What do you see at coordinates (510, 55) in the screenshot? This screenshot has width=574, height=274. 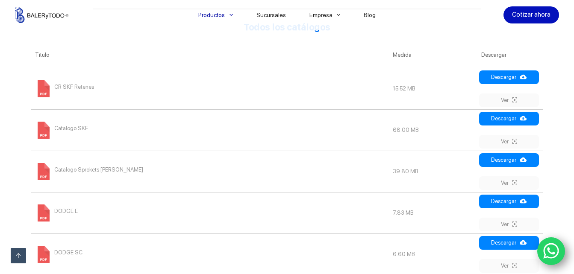 I see `th: Descargar` at bounding box center [510, 55].